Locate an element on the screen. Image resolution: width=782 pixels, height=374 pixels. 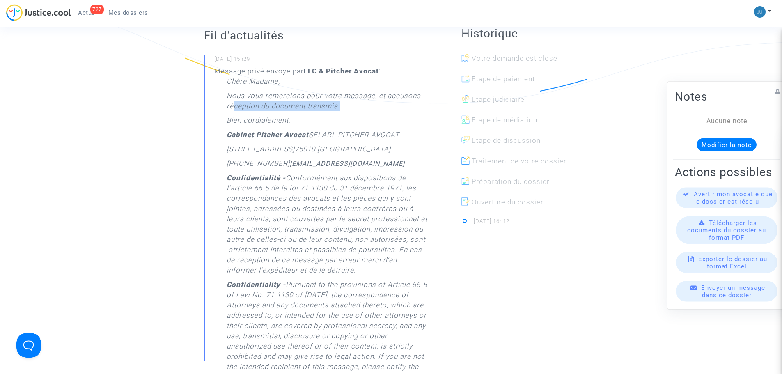
a: Mes dossiers is located at coordinates (128, 13).